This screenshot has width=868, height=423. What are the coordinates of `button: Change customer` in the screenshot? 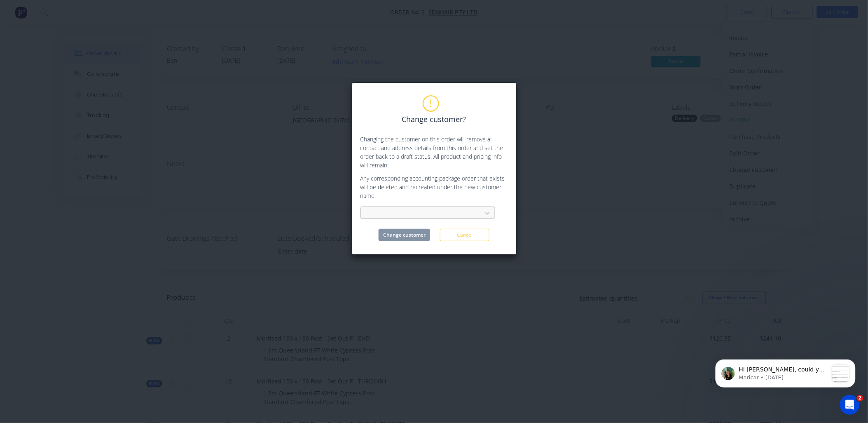 It's located at (404, 235).